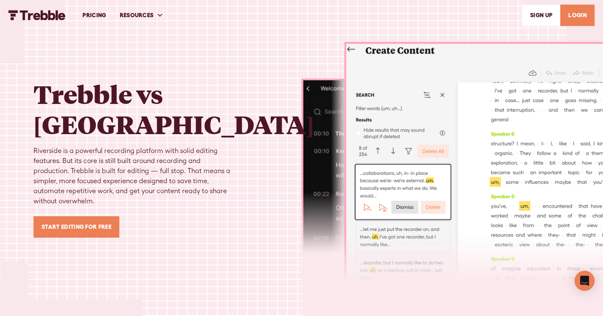 The width and height of the screenshot is (603, 316). I want to click on a: Start Editing for Free, so click(76, 227).